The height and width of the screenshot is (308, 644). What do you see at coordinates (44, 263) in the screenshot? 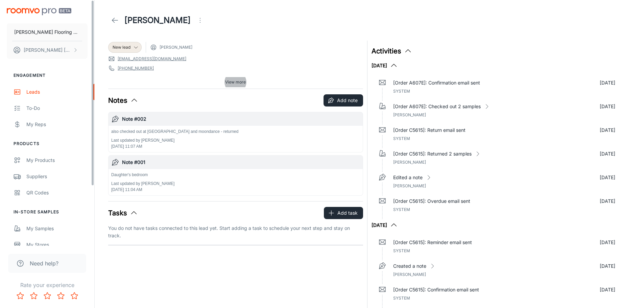
I see `span: Need help?` at bounding box center [44, 263].